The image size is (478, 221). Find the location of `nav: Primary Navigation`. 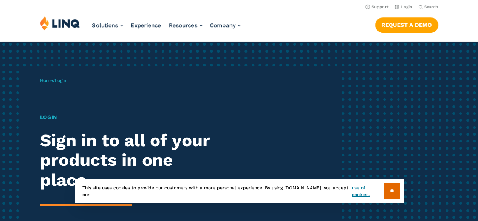

nav: Primary Navigation is located at coordinates (166, 28).